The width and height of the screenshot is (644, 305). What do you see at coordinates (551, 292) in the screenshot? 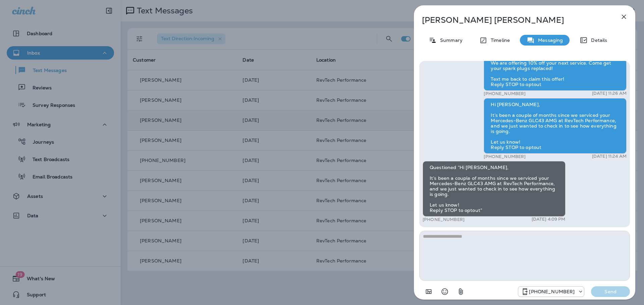
I see `div: +1 (571) 520-7309` at bounding box center [551, 292].